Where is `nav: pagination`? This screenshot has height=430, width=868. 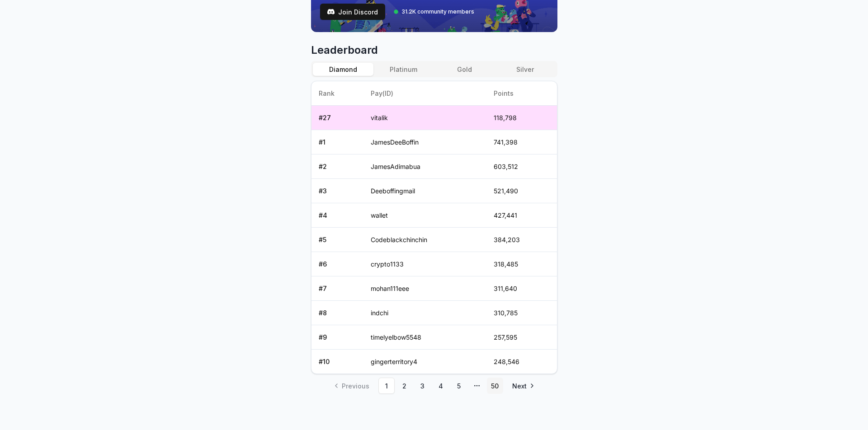
nav: pagination is located at coordinates (434, 386).